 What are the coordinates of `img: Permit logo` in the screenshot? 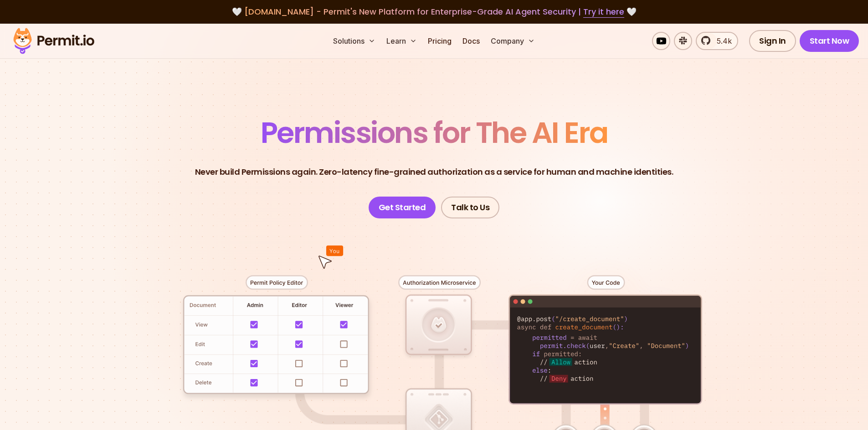 It's located at (54, 41).